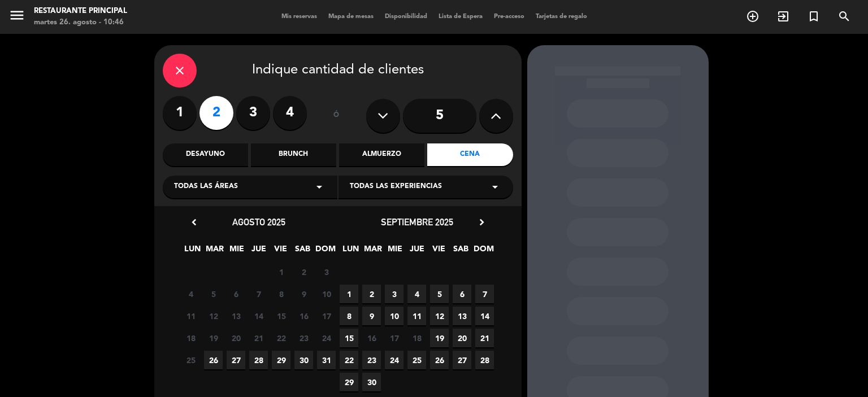  Describe the element at coordinates (813, 16) in the screenshot. I see `i: turned_in_not` at that location.